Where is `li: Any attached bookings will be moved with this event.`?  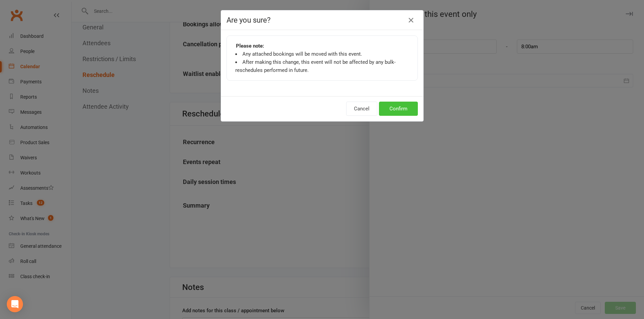
li: Any attached bookings will be moved with this event. is located at coordinates (322, 54).